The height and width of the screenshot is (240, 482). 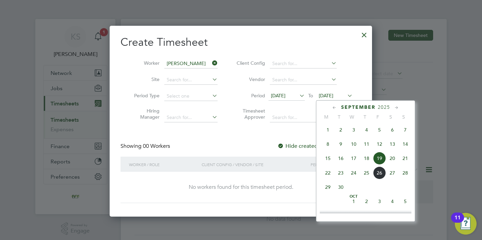 What do you see at coordinates (392, 144) in the screenshot?
I see `span: 13` at bounding box center [392, 144].